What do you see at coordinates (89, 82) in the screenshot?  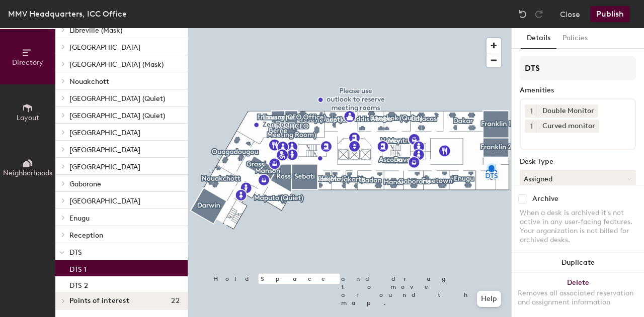 I see `span: Nouakchott` at bounding box center [89, 82].